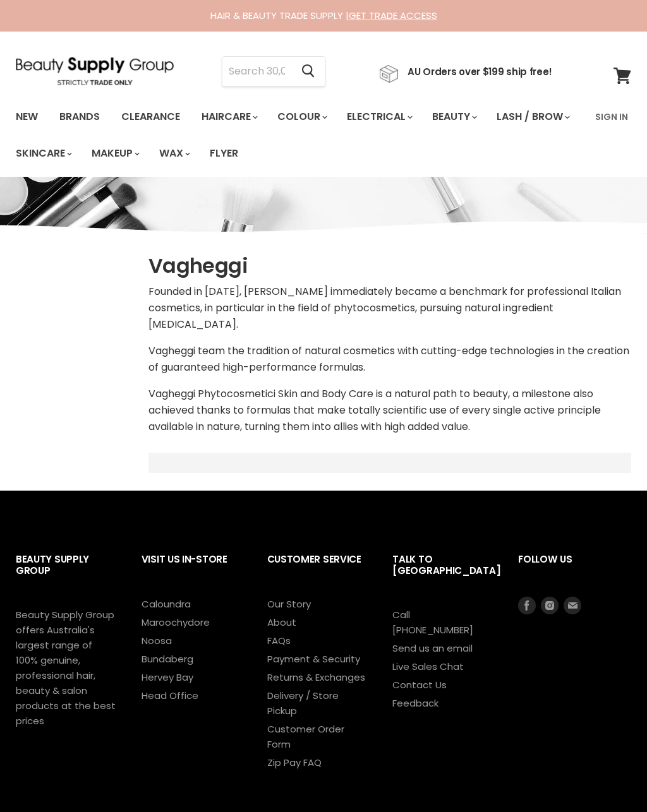  I want to click on a: Wax, so click(174, 153).